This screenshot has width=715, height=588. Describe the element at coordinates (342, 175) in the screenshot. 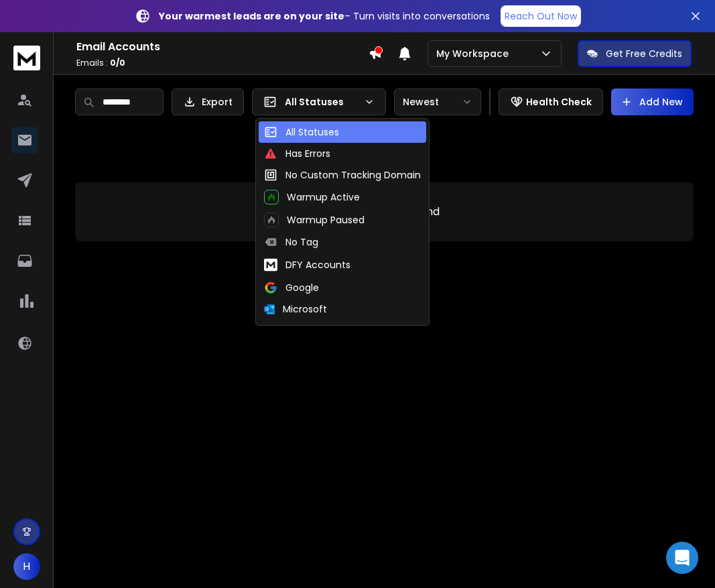

I see `div: No Custom Tracking Domain` at that location.